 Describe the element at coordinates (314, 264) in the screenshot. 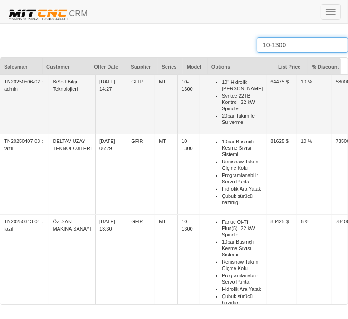

I see `td: 6 %` at that location.